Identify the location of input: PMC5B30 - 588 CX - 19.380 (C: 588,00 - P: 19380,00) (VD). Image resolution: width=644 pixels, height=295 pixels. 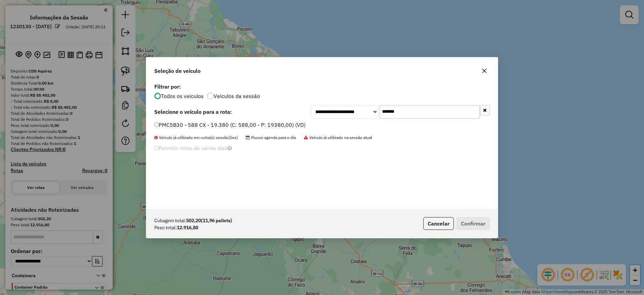
(156, 124).